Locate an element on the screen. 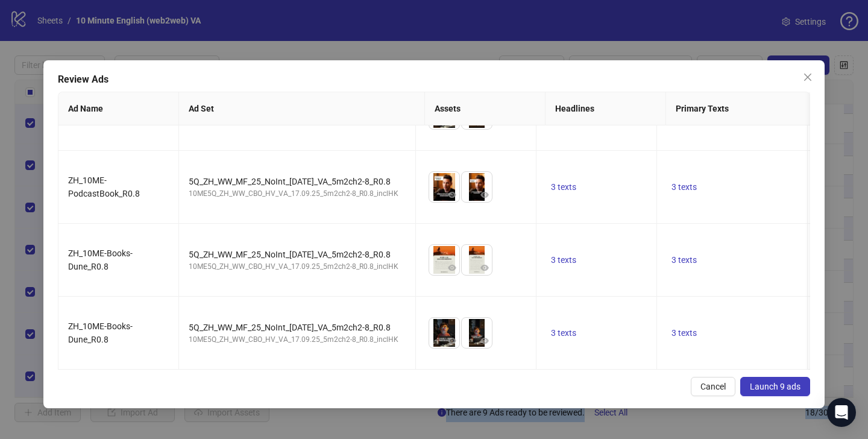 This screenshot has height=439, width=868. button: Close is located at coordinates (808, 77).